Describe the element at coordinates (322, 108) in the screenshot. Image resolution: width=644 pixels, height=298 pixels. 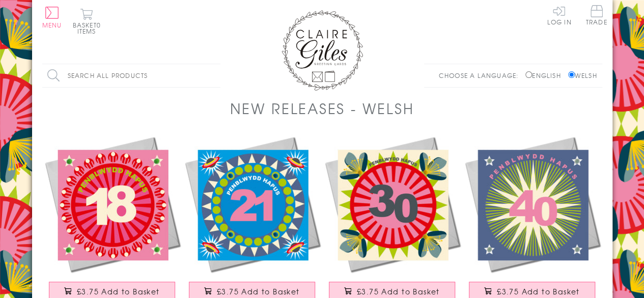
I see `h1: New Releases - Welsh` at that location.